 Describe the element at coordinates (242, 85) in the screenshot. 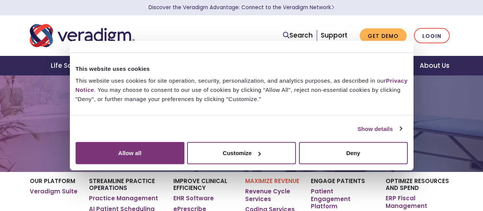

I see `a: Privacy Notice` at that location.